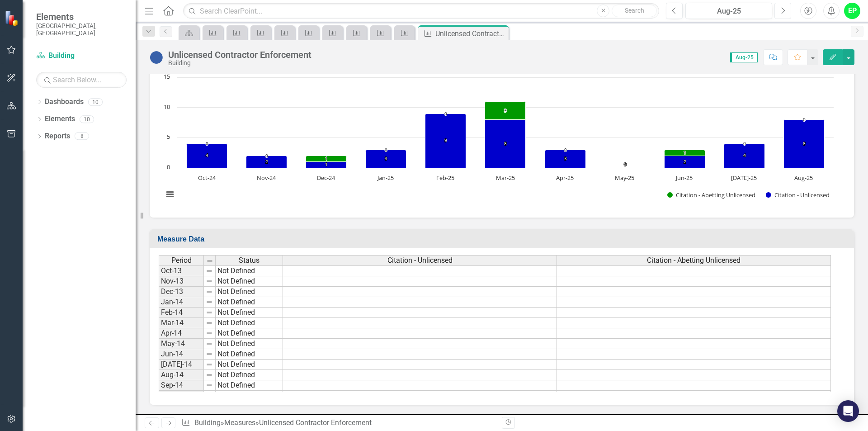 This screenshot has height=431, width=868. What do you see at coordinates (82, 80) in the screenshot?
I see `input: Search Below...` at bounding box center [82, 80].